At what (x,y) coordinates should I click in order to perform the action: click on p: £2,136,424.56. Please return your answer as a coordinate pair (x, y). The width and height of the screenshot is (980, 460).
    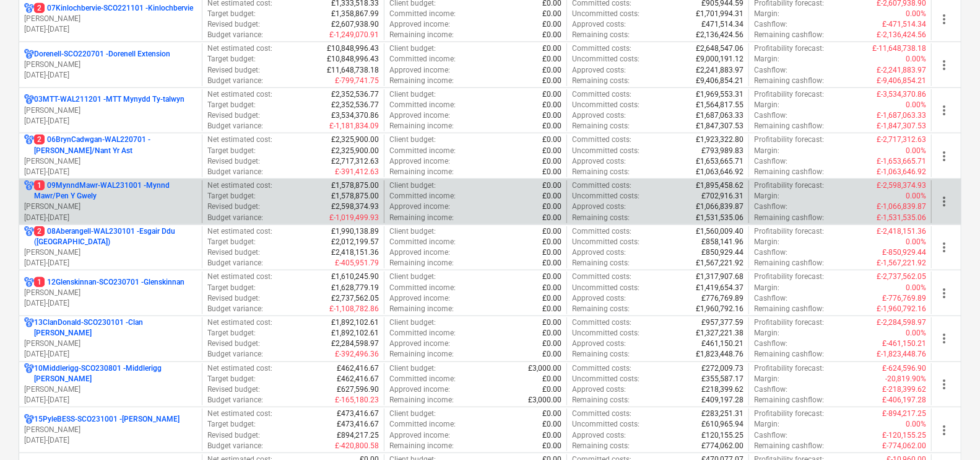
    Looking at the image, I should click on (719, 35).